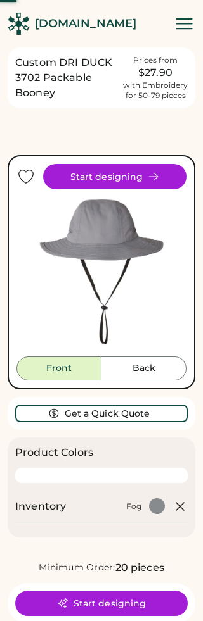 The image size is (203, 621). I want to click on img: Rendered Logo - Screens, so click(18, 23).